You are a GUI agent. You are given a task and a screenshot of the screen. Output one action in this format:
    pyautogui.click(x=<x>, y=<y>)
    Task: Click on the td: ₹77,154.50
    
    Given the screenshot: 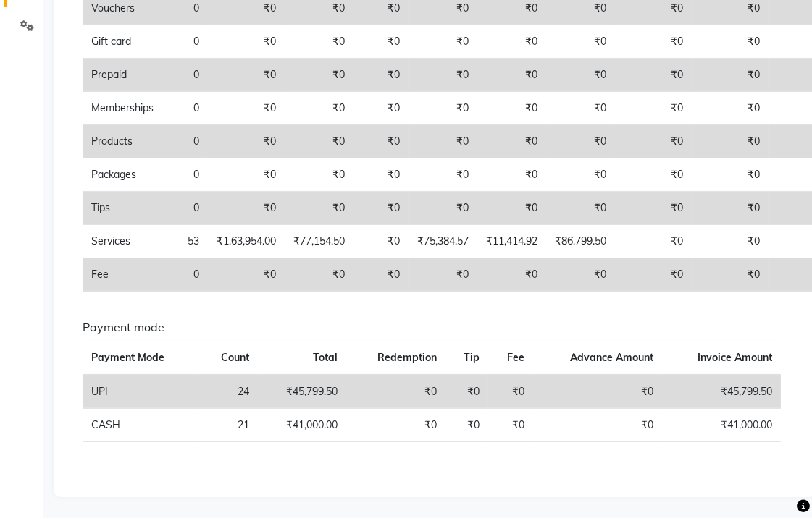 What is the action you would take?
    pyautogui.click(x=319, y=241)
    